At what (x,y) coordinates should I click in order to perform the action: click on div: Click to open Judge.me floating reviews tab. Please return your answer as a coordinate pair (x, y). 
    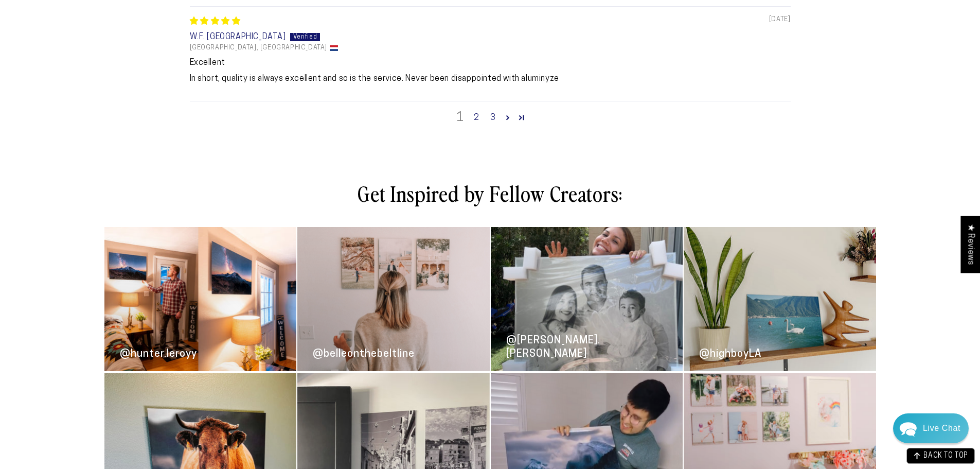
    Looking at the image, I should click on (971, 244).